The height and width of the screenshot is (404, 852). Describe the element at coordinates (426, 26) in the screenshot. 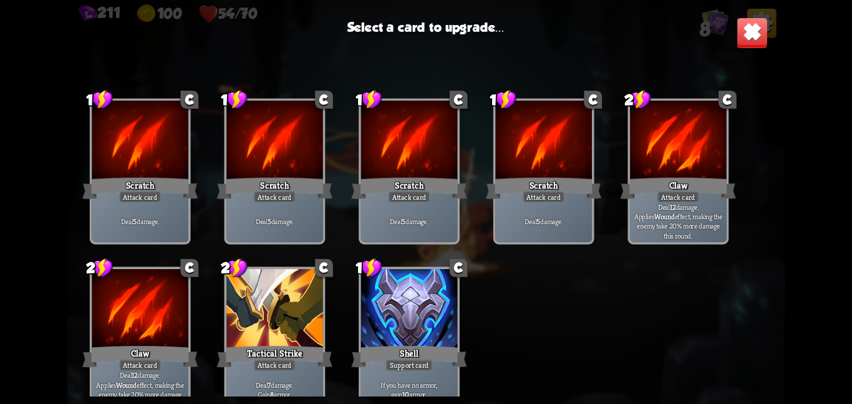

I see `h3: Select a card to upgrade...` at that location.